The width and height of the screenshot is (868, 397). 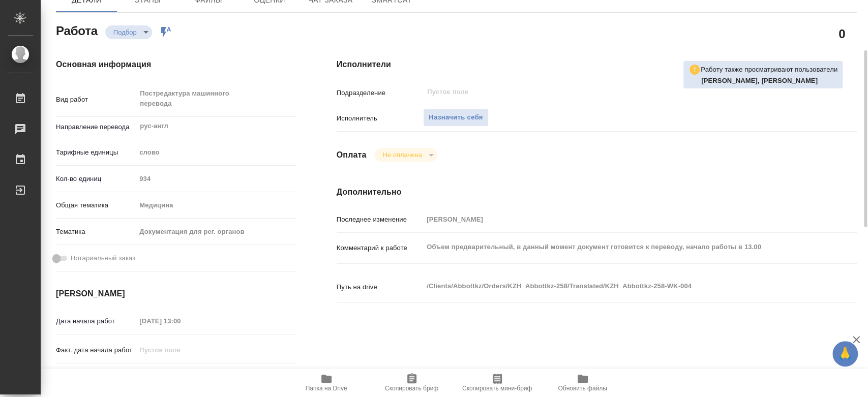 What do you see at coordinates (327, 389) in the screenshot?
I see `span: Папка на Drive` at bounding box center [327, 389].